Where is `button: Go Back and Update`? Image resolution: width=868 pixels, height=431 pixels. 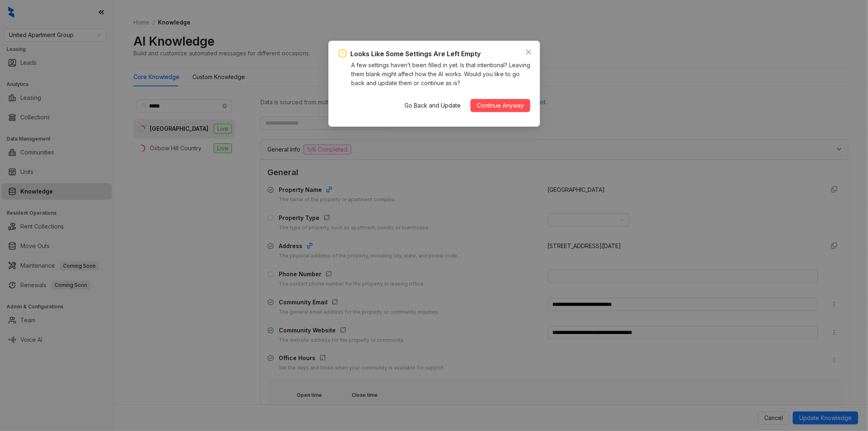 button: Go Back and Update is located at coordinates (433, 105).